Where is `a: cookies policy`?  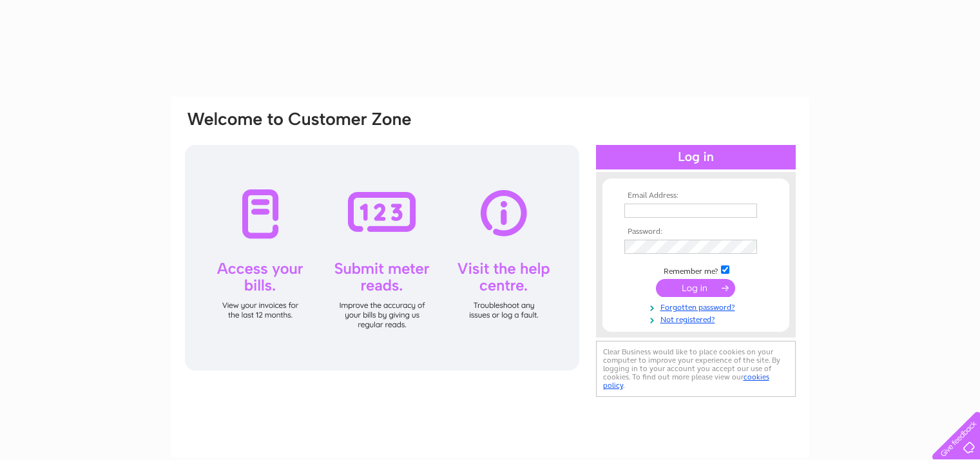 a: cookies policy is located at coordinates (686, 380).